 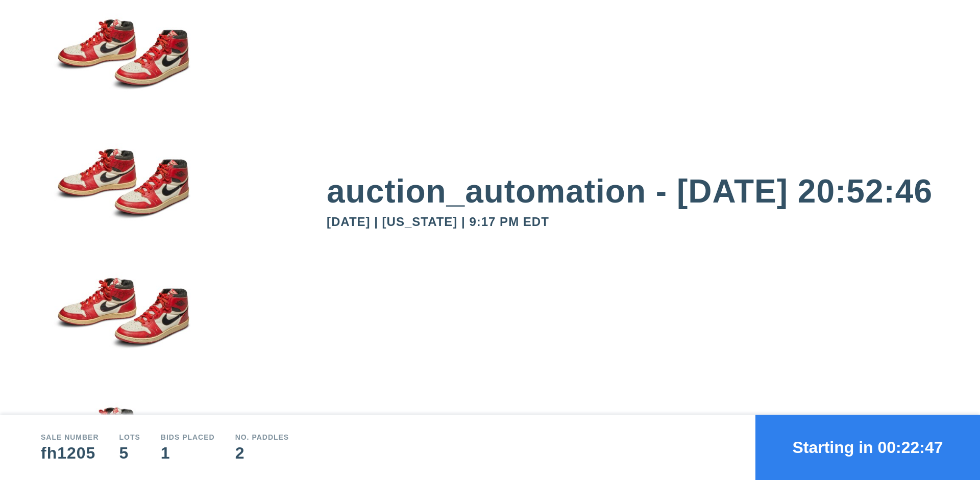 I want to click on button: Starting in 00:22:47, so click(x=868, y=447).